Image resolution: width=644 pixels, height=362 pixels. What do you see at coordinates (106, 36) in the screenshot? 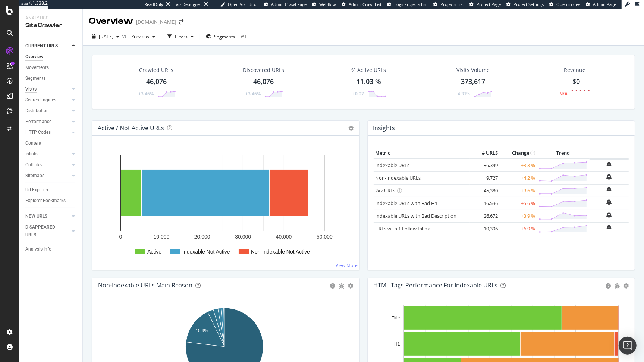
I see `span: 2025 Oct. 5th` at bounding box center [106, 36].